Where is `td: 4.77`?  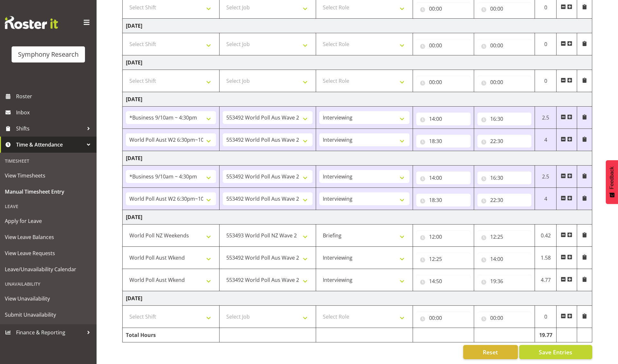
td: 4.77 is located at coordinates (546, 280).